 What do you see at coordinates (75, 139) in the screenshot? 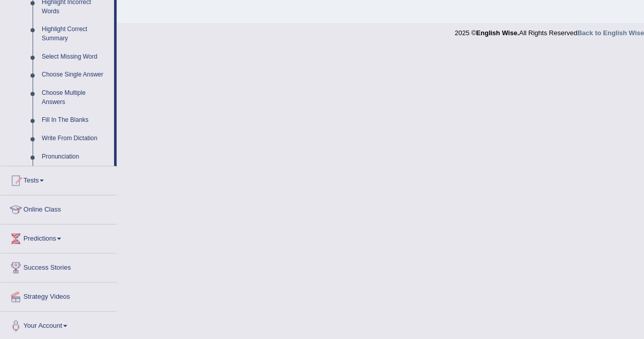
I see `a: Write From Dictation` at bounding box center [75, 139].